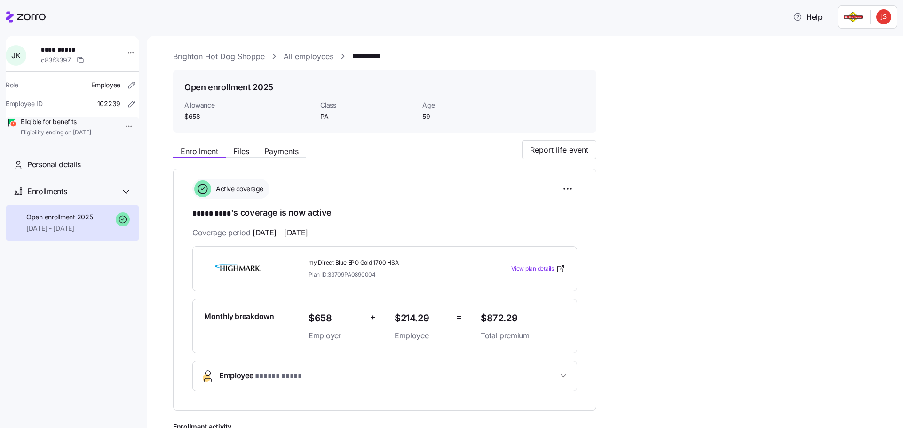 This screenshot has width=903, height=428. I want to click on span: Help, so click(807, 17).